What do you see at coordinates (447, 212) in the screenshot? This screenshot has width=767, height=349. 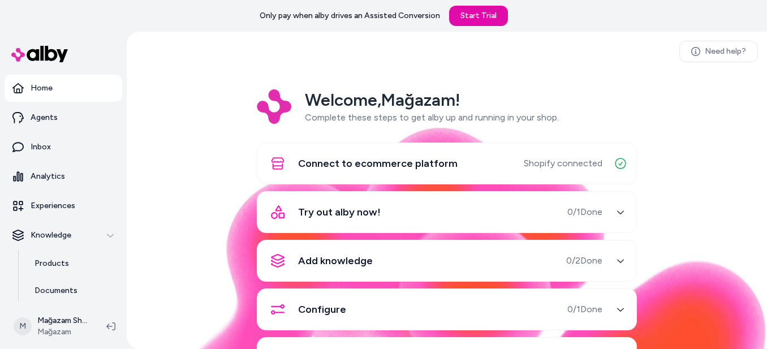 I see `button: Try out alby now!0/1Done` at bounding box center [447, 212].